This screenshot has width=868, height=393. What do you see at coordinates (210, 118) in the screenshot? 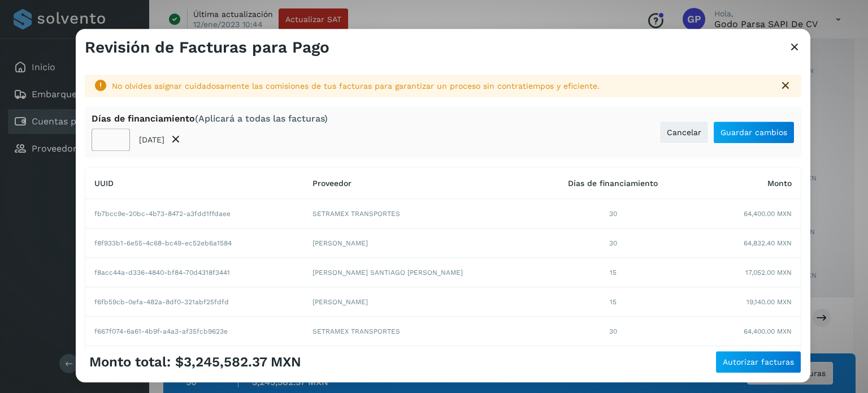
I see `div: Días de financiamiento` at bounding box center [210, 118].